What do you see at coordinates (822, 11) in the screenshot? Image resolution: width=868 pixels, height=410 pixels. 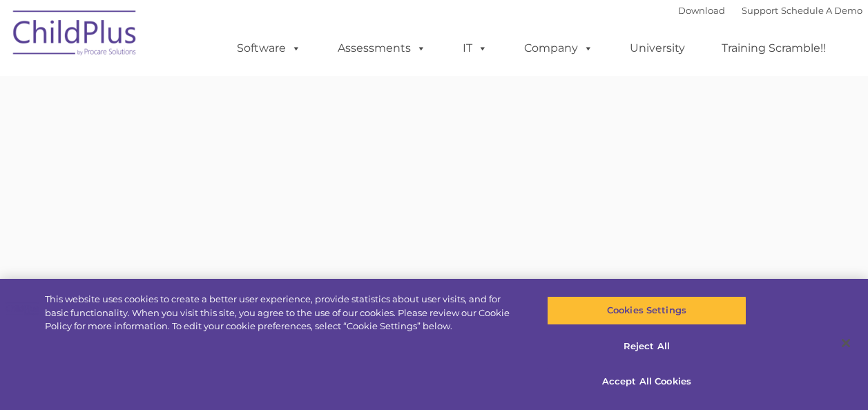 I see `a: Schedule A Demo` at bounding box center [822, 11].